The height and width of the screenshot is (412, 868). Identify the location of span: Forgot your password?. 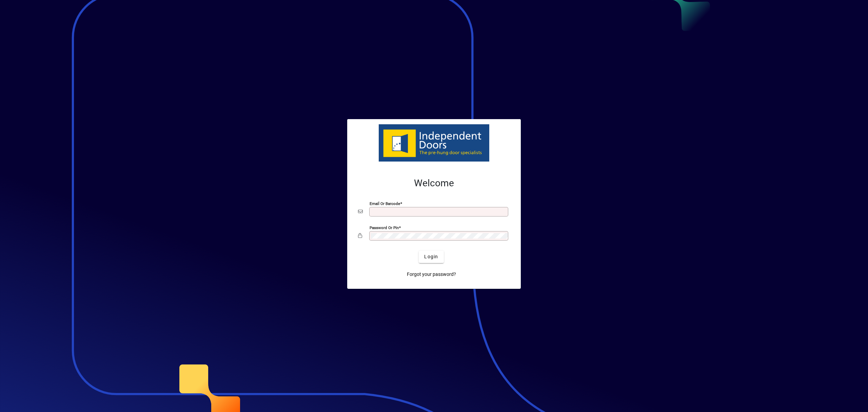
(431, 274).